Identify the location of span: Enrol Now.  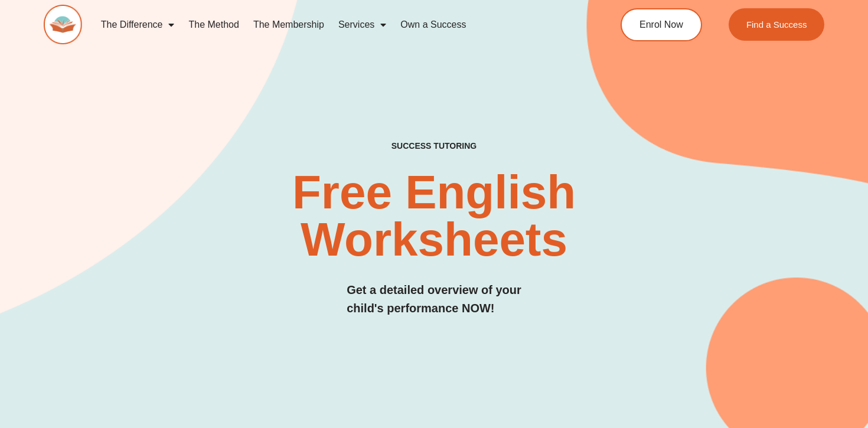
(661, 25).